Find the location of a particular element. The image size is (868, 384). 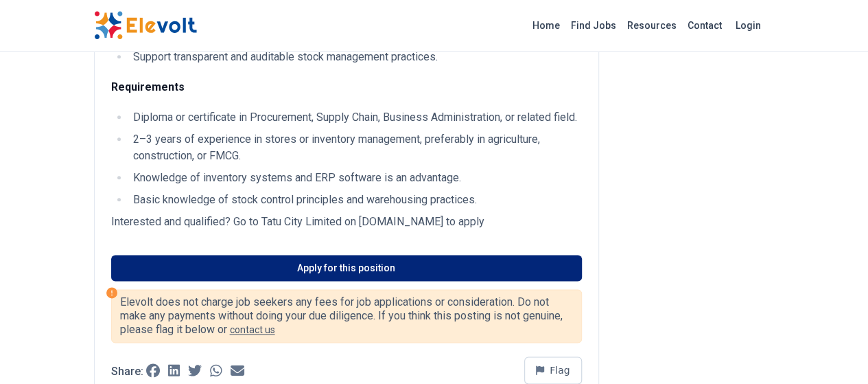

p: Elevolt does not charge job seekers any fees for job applications or consideration. Do not make a... is located at coordinates (347, 316).